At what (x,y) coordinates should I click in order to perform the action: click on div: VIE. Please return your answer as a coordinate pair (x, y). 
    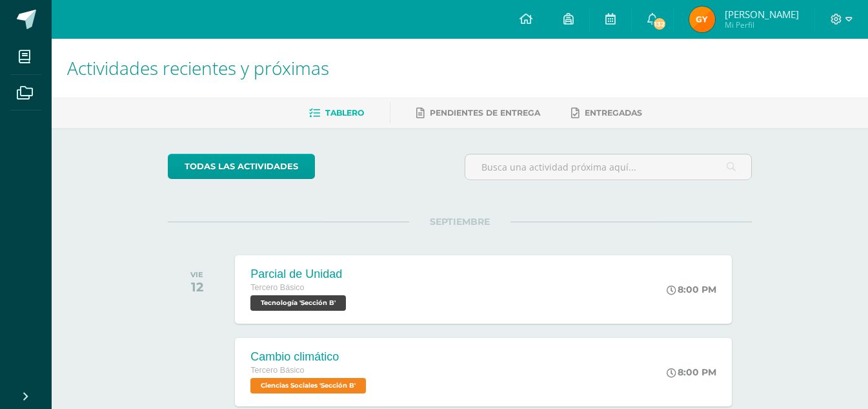
    Looking at the image, I should click on (197, 274).